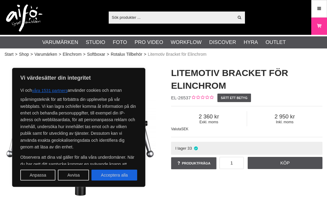  Describe the element at coordinates (96, 54) in the screenshot. I see `a: Softboxar` at that location.